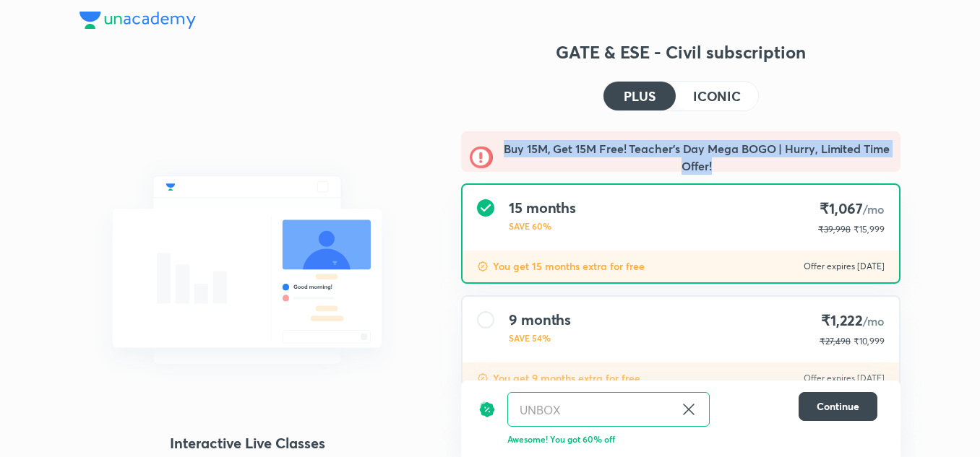 The height and width of the screenshot is (457, 980). What do you see at coordinates (717, 96) in the screenshot?
I see `button: ICONIC` at bounding box center [717, 96].